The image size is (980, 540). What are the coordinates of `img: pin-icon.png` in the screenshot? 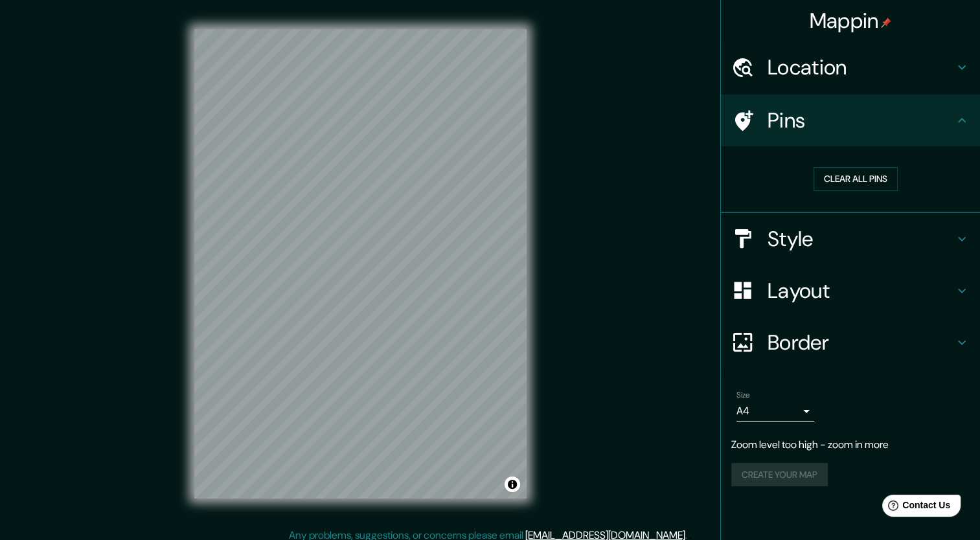 It's located at (886, 23).